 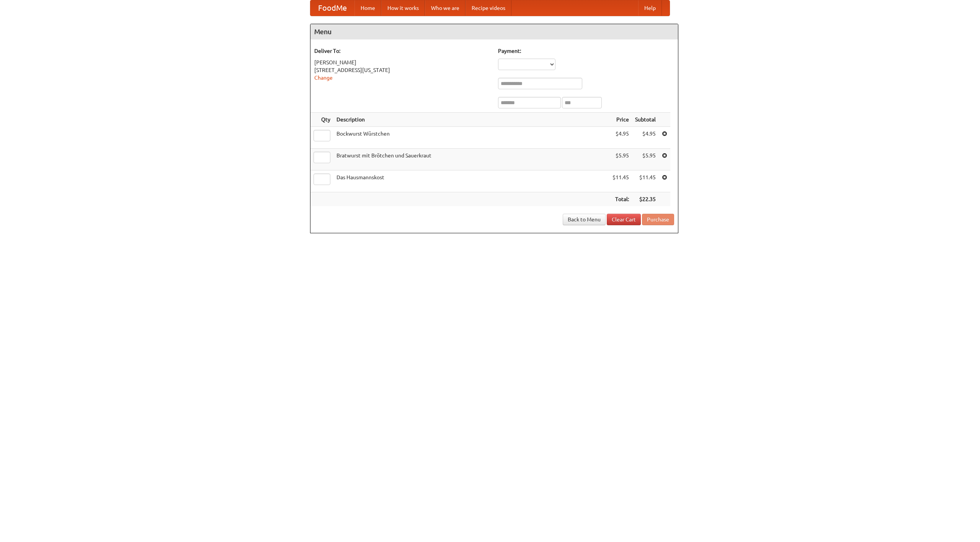 What do you see at coordinates (368, 8) in the screenshot?
I see `a: Home` at bounding box center [368, 8].